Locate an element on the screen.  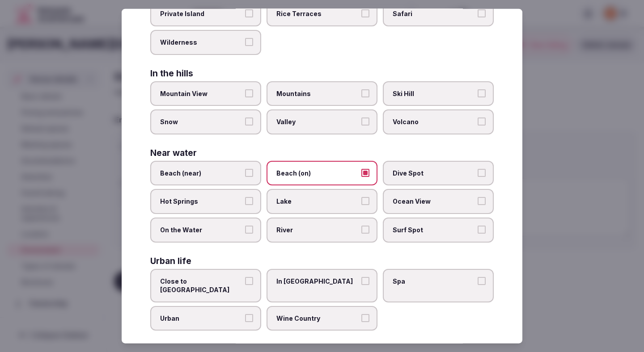
button: Mountains is located at coordinates (366, 93).